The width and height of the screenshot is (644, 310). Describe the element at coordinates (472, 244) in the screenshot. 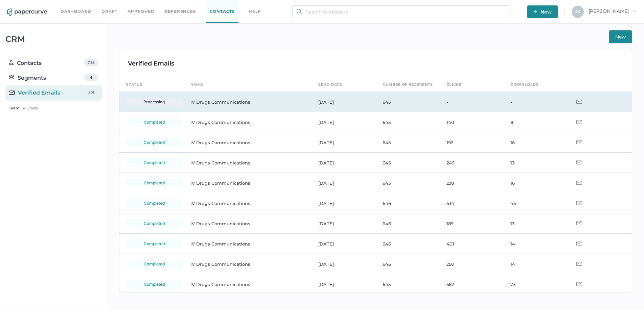

I see `td: 401` at that location.